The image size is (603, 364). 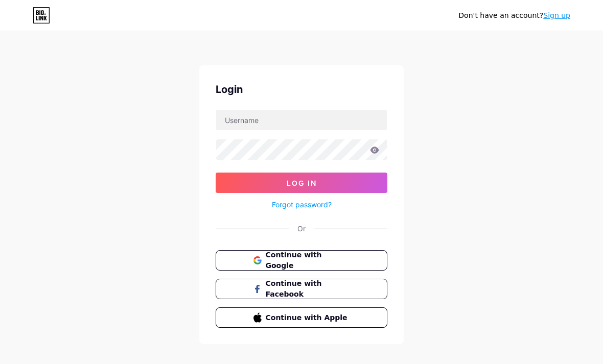 What do you see at coordinates (307, 289) in the screenshot?
I see `span: Continue with Facebook` at bounding box center [307, 289].